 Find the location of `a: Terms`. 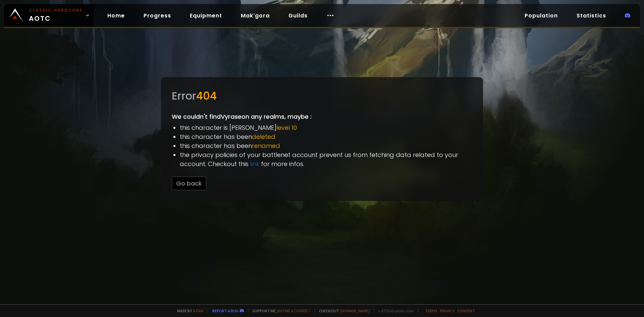

a: Terms is located at coordinates (431, 311).